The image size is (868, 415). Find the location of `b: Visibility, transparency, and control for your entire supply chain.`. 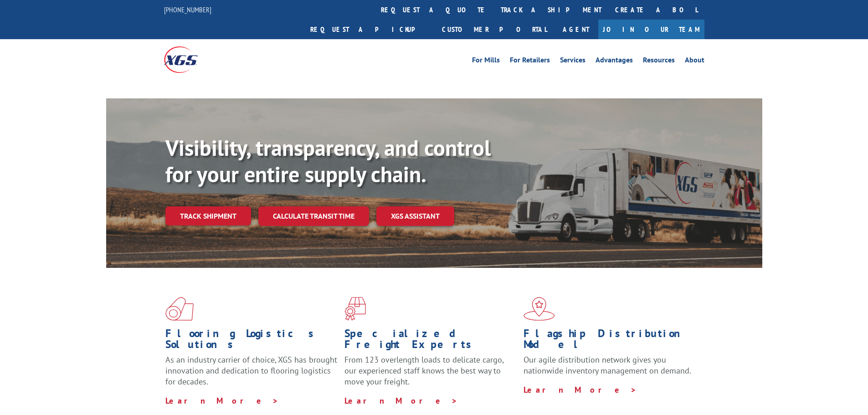

b: Visibility, transparency, and control for your entire supply chain. is located at coordinates (328, 161).